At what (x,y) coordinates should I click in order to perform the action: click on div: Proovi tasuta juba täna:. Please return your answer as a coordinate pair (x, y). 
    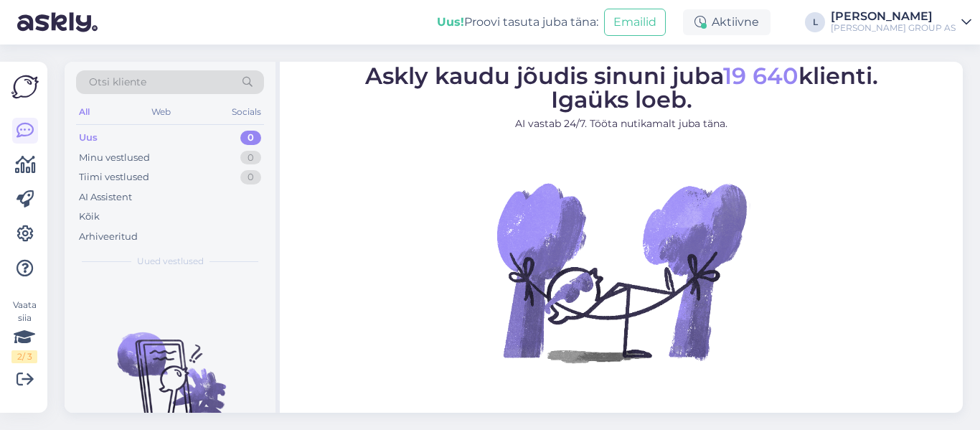
    Looking at the image, I should click on (517, 22).